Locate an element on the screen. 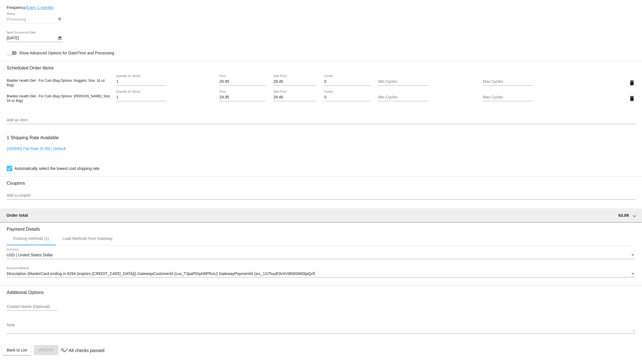 The height and width of the screenshot is (364, 642). span: USD | United States Dollar is located at coordinates (30, 255).